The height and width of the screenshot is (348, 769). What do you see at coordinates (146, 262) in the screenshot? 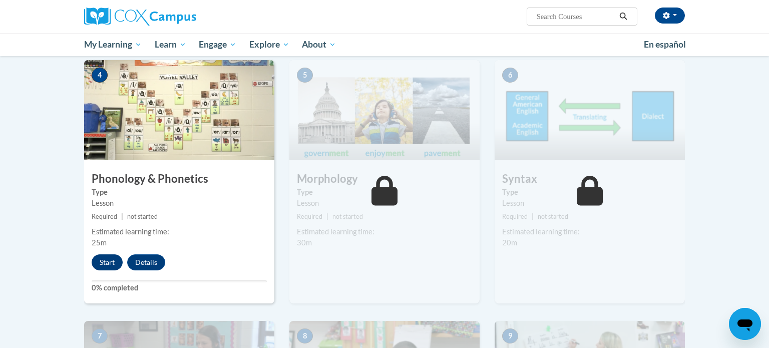
I see `button: Details` at bounding box center [146, 262].